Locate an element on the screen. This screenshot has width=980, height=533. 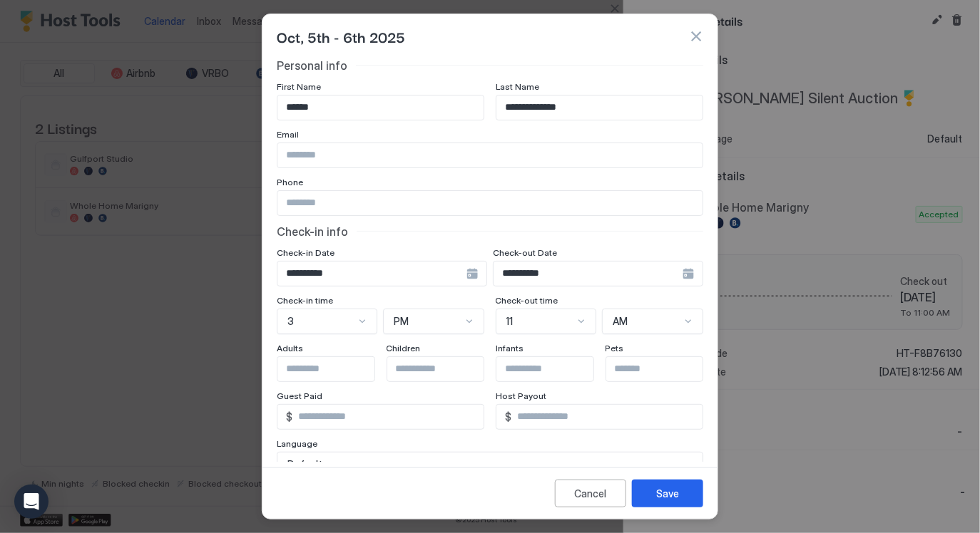
span: Check-out Date is located at coordinates (524, 253).